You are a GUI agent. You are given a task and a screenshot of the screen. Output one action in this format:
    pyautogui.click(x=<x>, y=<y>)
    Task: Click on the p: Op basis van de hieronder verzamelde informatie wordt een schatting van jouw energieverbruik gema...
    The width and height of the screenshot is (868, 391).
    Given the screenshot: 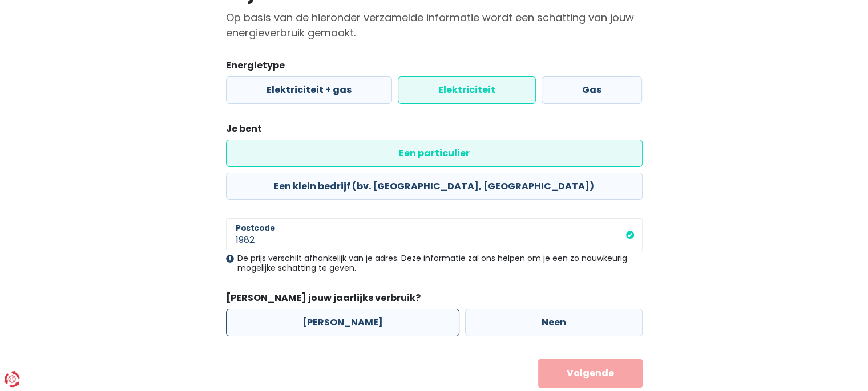 What is the action you would take?
    pyautogui.click(x=434, y=25)
    